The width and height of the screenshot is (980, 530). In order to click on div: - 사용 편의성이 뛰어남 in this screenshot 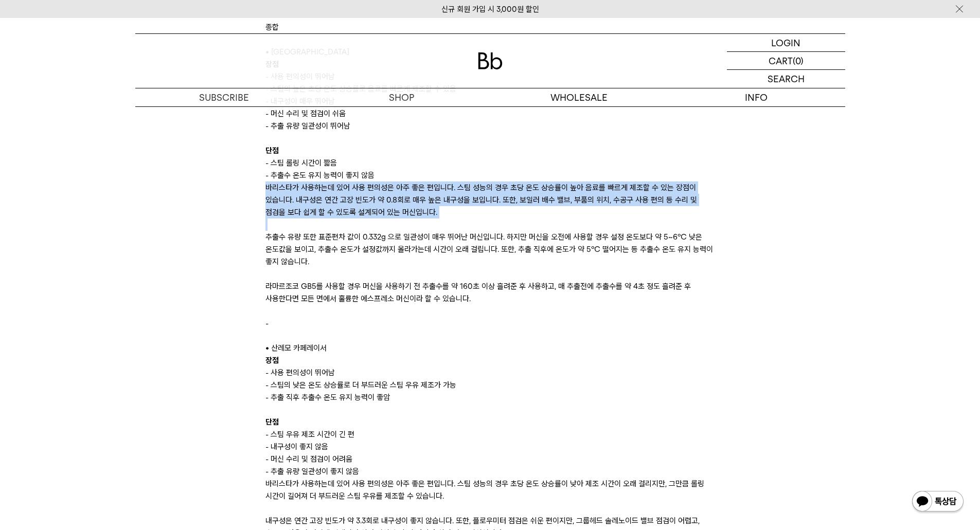, I will do `click(490, 373)`.